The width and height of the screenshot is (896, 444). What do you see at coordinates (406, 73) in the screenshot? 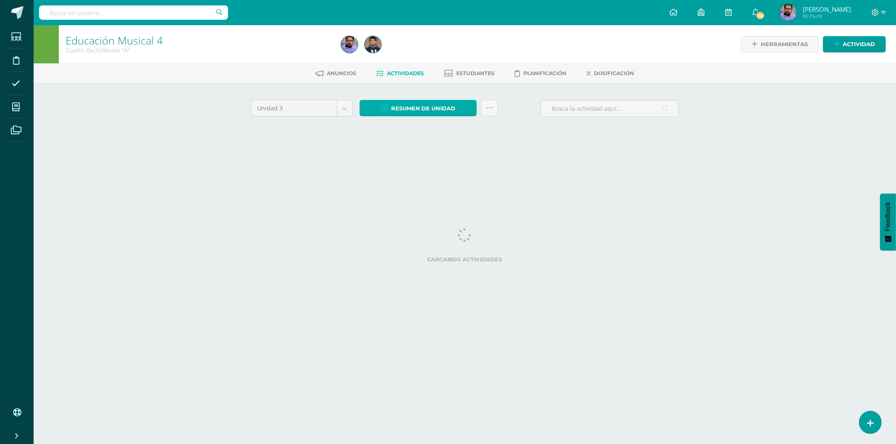
I see `span: Actividades` at bounding box center [406, 73].